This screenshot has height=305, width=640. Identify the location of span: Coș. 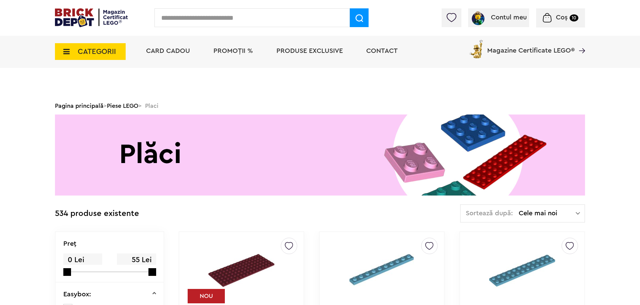
(562, 17).